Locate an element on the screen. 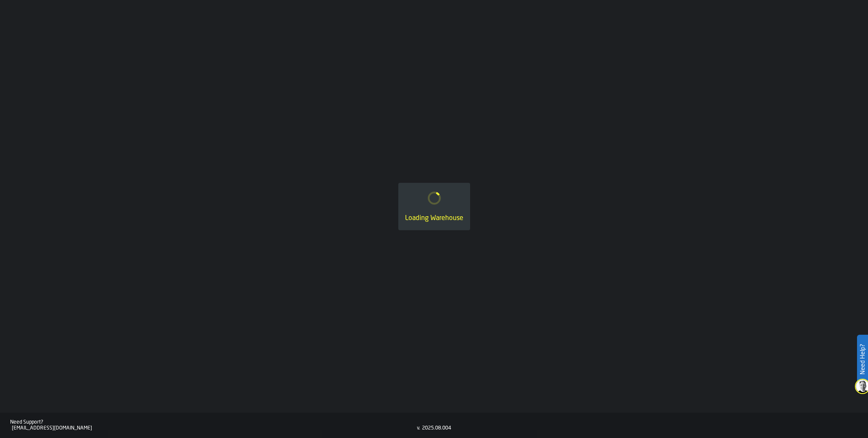 The width and height of the screenshot is (868, 438). div: v. is located at coordinates (419, 428).